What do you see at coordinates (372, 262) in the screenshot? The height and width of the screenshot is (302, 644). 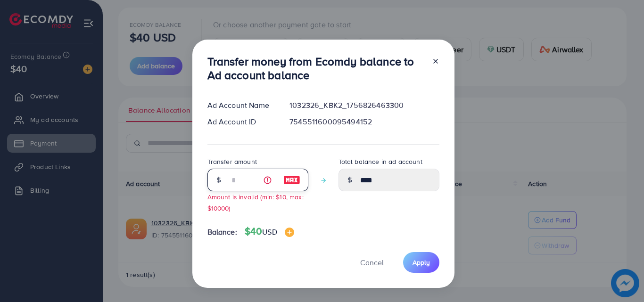 I see `span: Cancel` at bounding box center [372, 262].